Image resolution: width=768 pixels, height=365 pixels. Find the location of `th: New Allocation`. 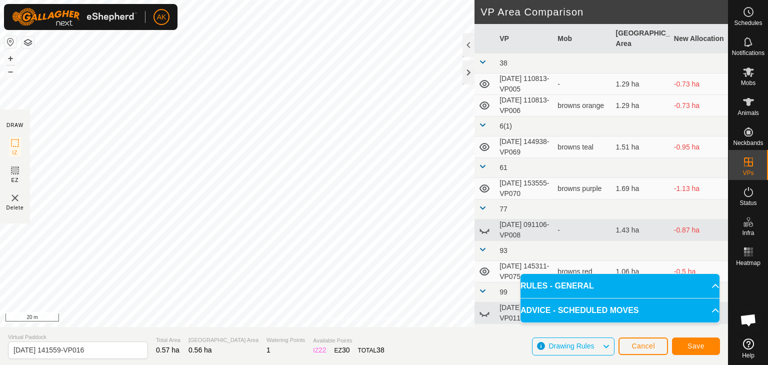

th: New Allocation is located at coordinates (699, 39).